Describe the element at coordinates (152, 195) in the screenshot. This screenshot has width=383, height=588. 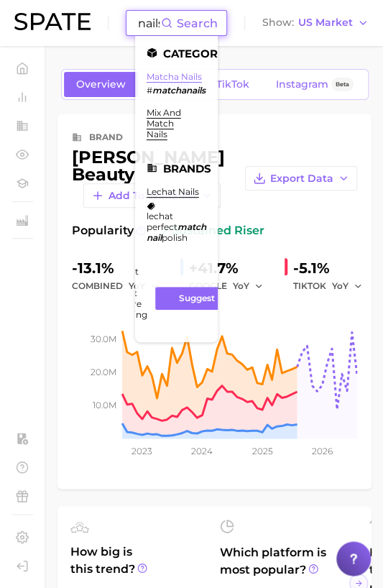
I see `span: Add to Watchlist` at that location.